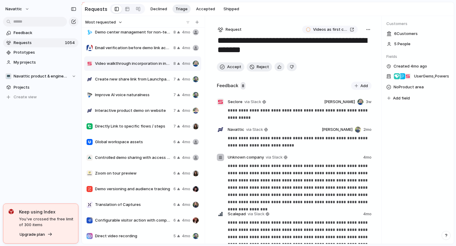  Describe the element at coordinates (133, 236) in the screenshot. I see `span: Direct video recording` at that location.